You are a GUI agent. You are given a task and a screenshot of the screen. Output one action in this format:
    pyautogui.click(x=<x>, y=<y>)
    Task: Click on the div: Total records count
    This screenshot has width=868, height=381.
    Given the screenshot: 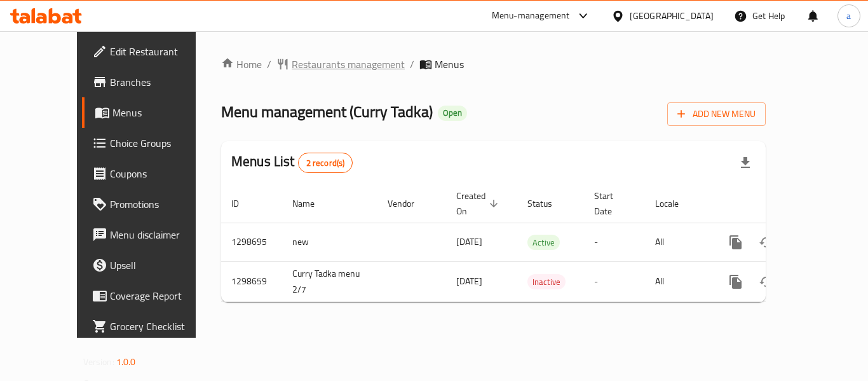 What is the action you would take?
    pyautogui.click(x=326, y=163)
    